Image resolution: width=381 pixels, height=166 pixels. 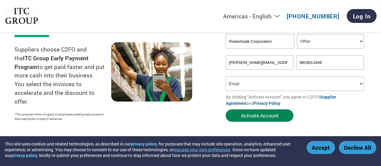 What do you see at coordinates (151, 149) in the screenshot?
I see `div: This site uses cookies and related technologies, as described in our , for purposes that may incl...` at bounding box center [151, 149].